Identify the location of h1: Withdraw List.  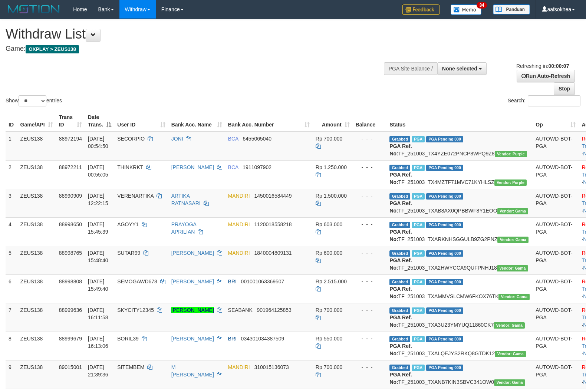
(194, 34).